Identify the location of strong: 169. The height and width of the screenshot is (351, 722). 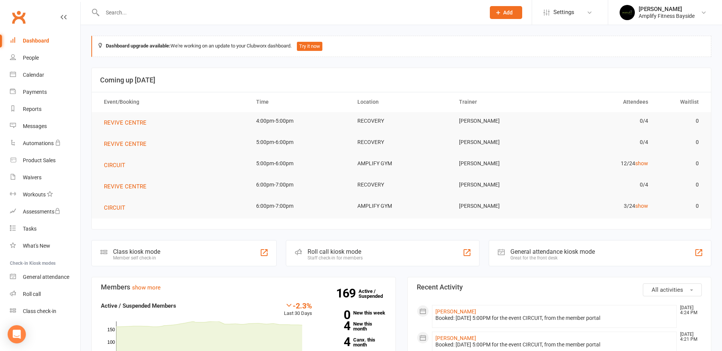
(347, 294).